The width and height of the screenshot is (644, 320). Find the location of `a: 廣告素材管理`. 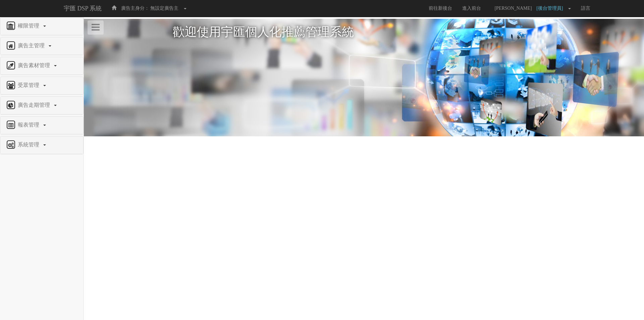

a: 廣告素材管理 is located at coordinates (41, 66).